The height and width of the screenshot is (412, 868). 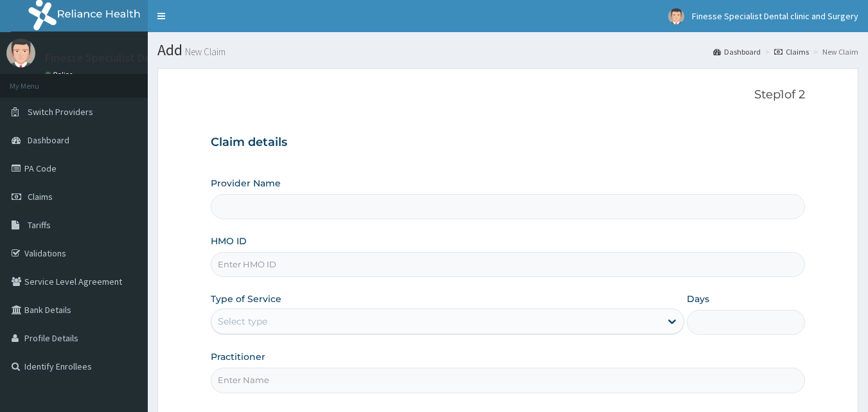 I want to click on label: Type of Service, so click(x=246, y=299).